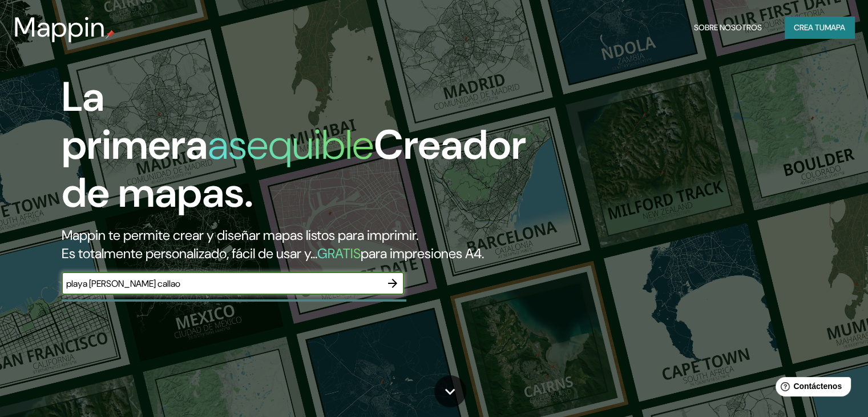 Image resolution: width=868 pixels, height=417 pixels. What do you see at coordinates (422, 253) in the screenshot?
I see `font: para impresiones A4.` at bounding box center [422, 253].